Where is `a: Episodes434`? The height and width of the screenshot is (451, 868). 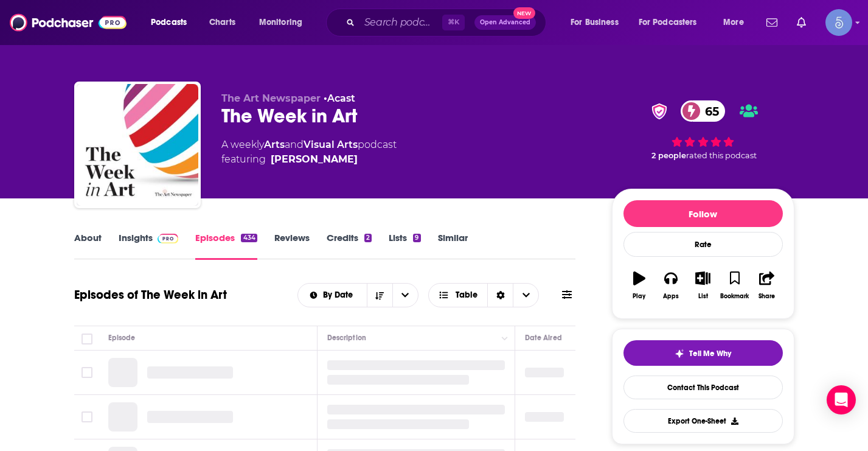 a: Episodes434 is located at coordinates (225, 246).